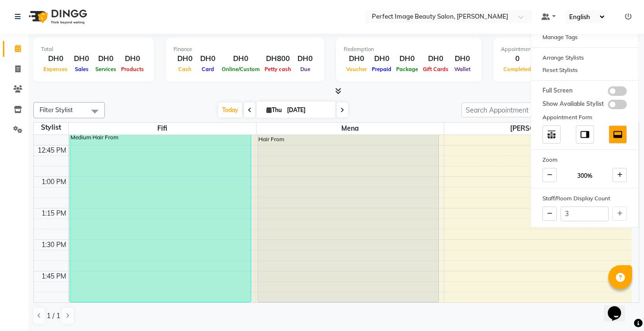 The height and width of the screenshot is (331, 644). I want to click on input: 2025-09-04, so click(308, 110).